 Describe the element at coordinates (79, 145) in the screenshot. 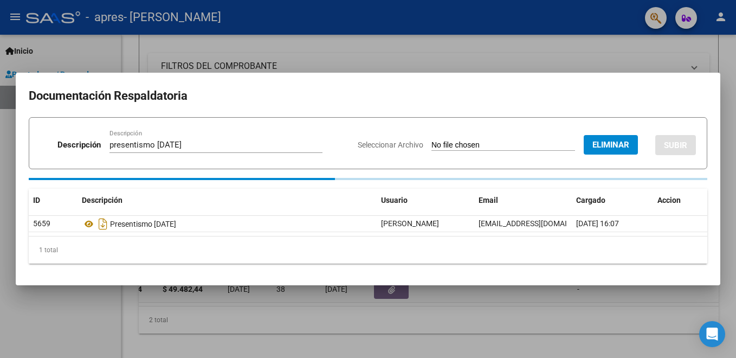

I see `p: Descripción` at that location.